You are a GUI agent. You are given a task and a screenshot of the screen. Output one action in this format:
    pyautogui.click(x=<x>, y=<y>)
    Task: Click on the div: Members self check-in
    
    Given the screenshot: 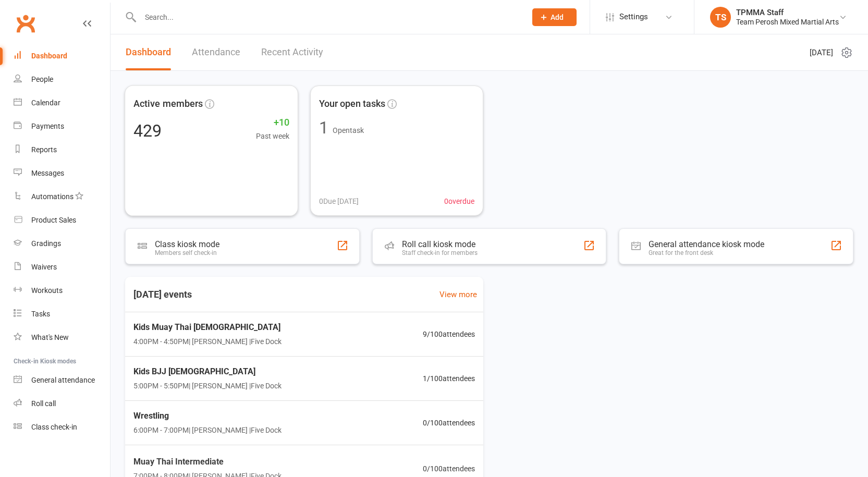 What is the action you would take?
    pyautogui.click(x=187, y=252)
    